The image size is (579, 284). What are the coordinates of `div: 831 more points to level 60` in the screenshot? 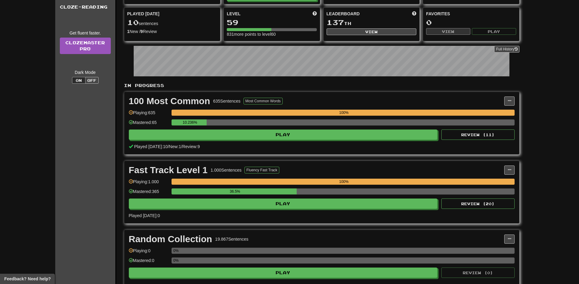 It's located at (272, 34).